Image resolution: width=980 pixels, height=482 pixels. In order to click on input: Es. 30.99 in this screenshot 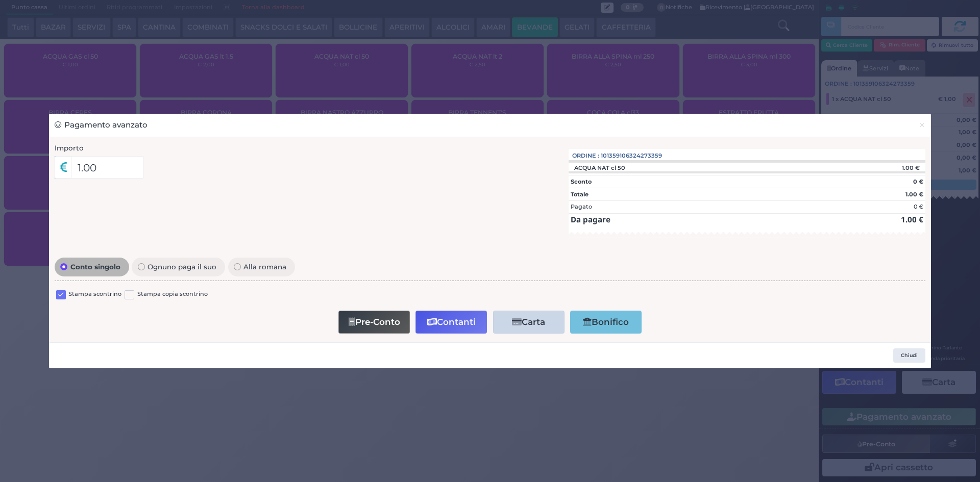, I will do `click(107, 167)`.